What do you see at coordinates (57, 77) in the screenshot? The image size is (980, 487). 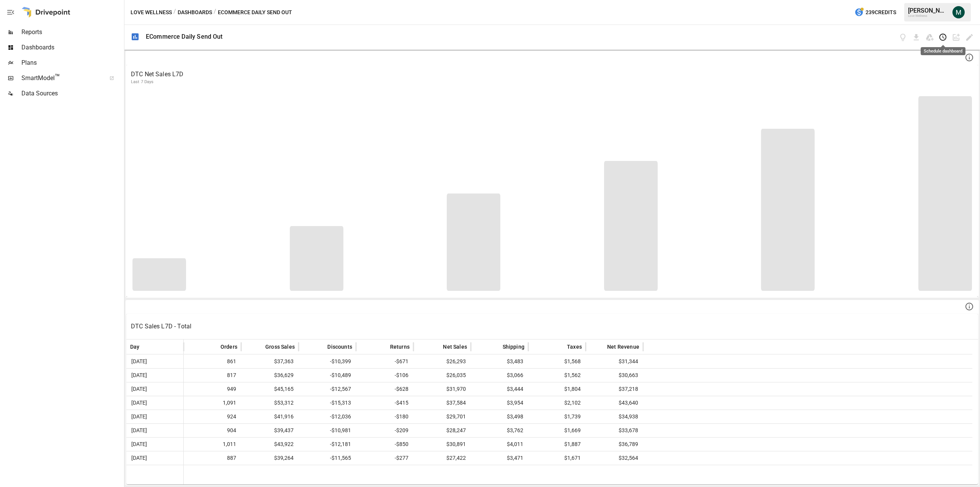 I see `span: ™` at bounding box center [57, 77].